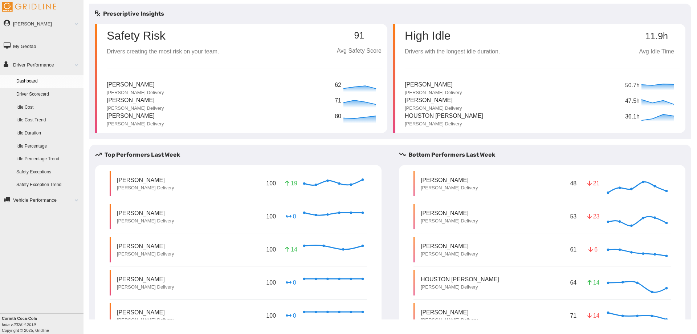 This screenshot has height=334, width=697. What do you see at coordinates (48, 108) in the screenshot?
I see `a: Idle Cost` at bounding box center [48, 108].